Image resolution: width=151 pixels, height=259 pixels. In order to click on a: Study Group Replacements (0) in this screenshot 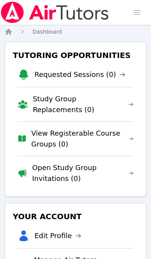, I will do `click(83, 104)`.